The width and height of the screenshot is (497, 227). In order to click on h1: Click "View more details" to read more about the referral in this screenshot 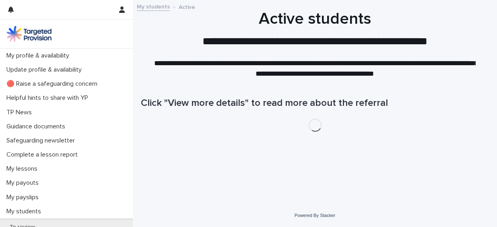, I will do `click(314, 103)`.